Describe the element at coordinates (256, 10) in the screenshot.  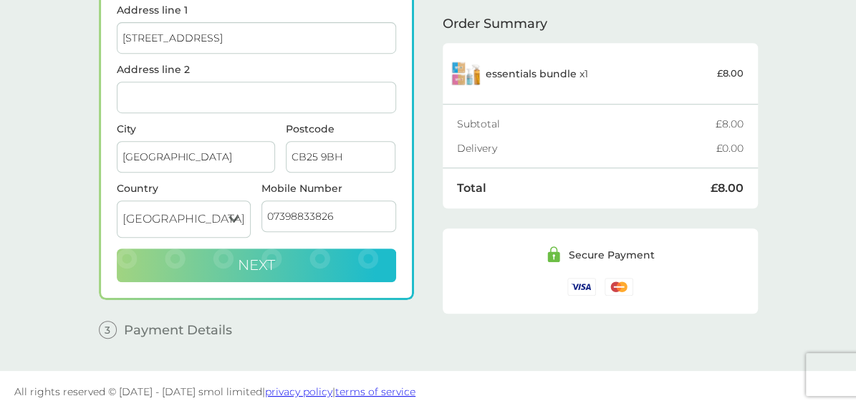
I see `label: Address line 1` at that location.